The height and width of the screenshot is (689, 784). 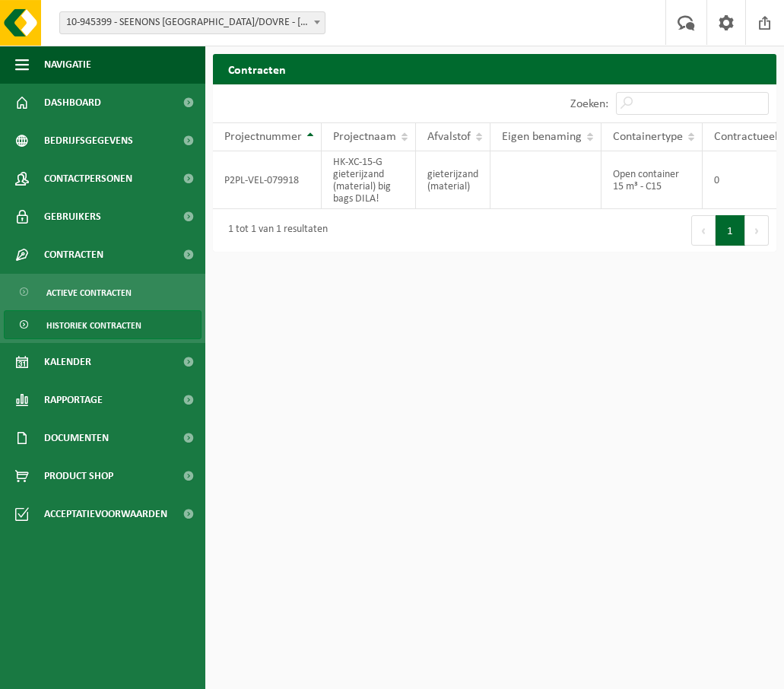 I want to click on span: Gebruikers, so click(x=72, y=217).